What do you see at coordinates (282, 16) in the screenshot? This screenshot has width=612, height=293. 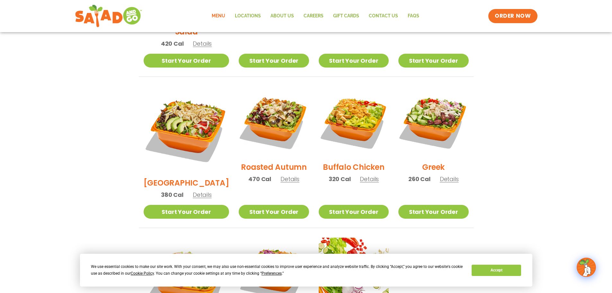 I see `a: About Us` at bounding box center [282, 16].